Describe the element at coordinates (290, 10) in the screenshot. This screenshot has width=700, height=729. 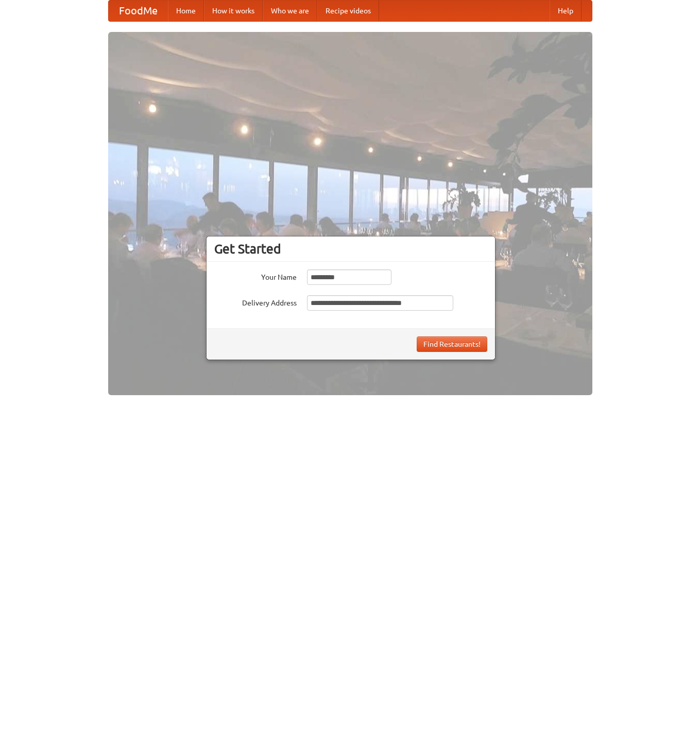
I see `a: Who we are` at that location.